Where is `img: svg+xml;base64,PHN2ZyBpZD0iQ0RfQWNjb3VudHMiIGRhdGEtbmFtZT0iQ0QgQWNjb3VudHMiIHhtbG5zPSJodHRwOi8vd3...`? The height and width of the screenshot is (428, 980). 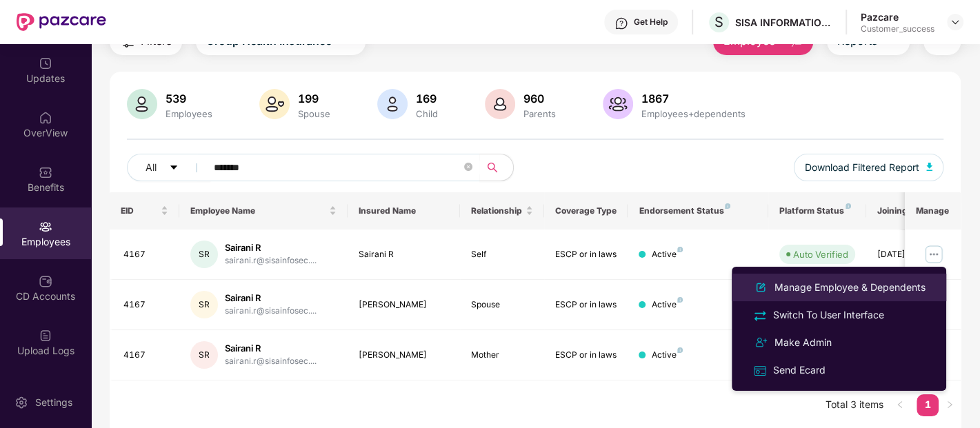 img: svg+xml;base64,PHN2ZyBpZD0iQ0RfQWNjb3VudHMiIGRhdGEtbmFtZT0iQ0QgQWNjb3VudHMiIHhtbG5zPSJodHRwOi8vd3... is located at coordinates (46, 282).